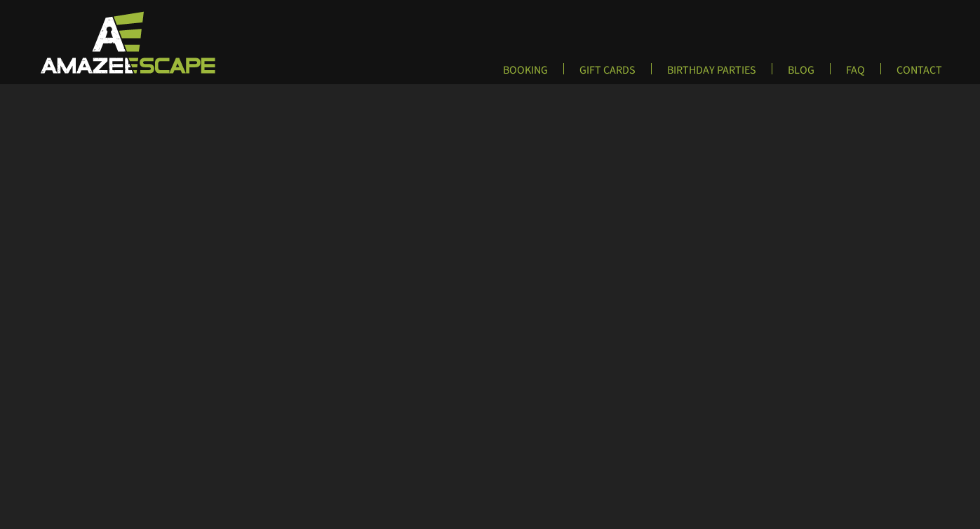 This screenshot has height=529, width=980. Describe the element at coordinates (525, 74) in the screenshot. I see `a: BOOKING` at that location.